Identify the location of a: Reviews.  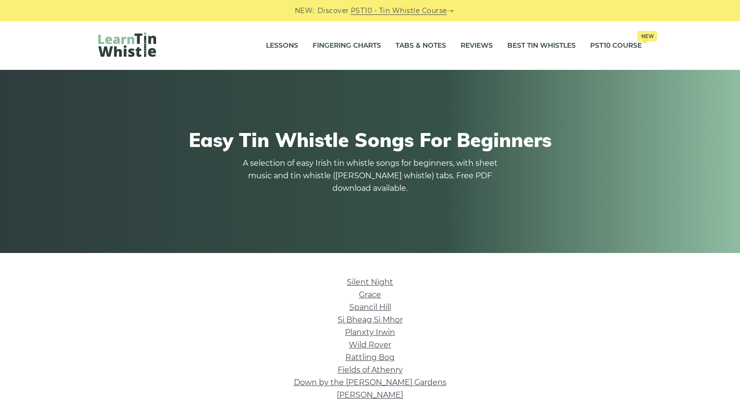
(476, 46).